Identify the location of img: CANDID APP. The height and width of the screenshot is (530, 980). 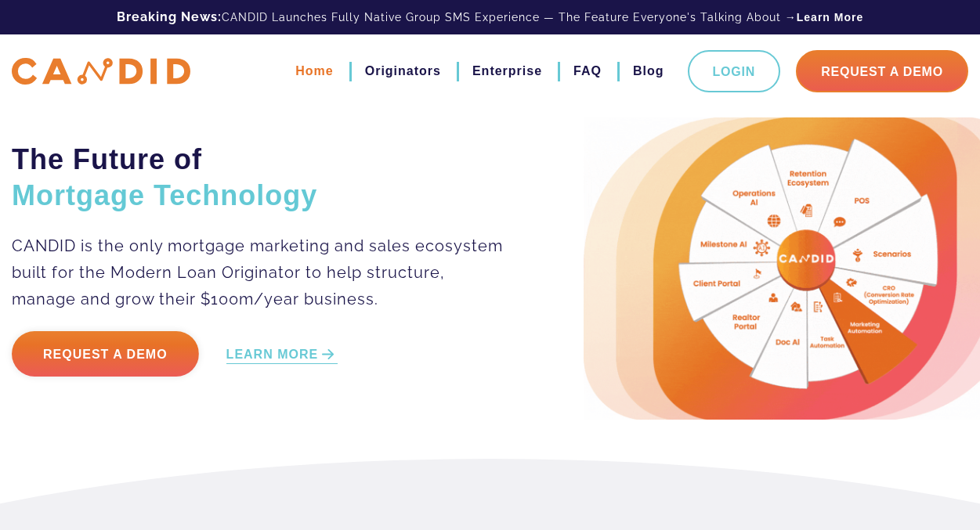
(101, 71).